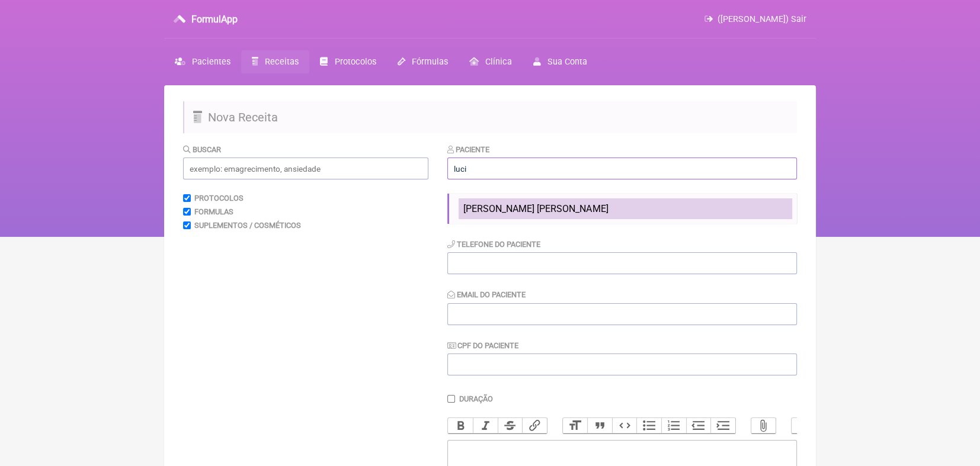 The image size is (980, 466). I want to click on label: Buscar, so click(202, 149).